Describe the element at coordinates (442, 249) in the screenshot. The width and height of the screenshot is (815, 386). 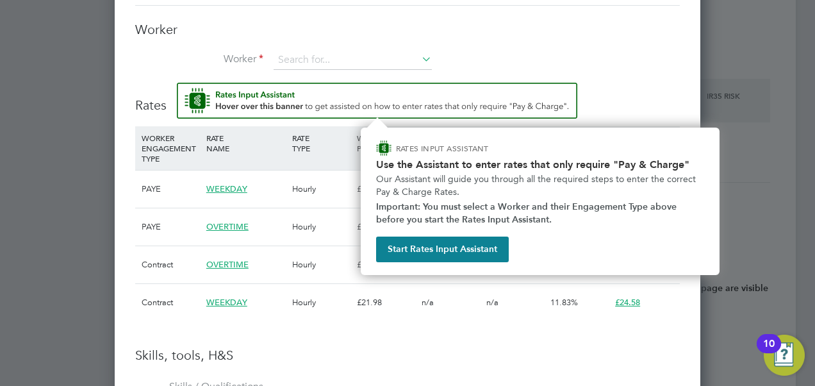
I see `button: Start Rates Input Assistant` at that location.